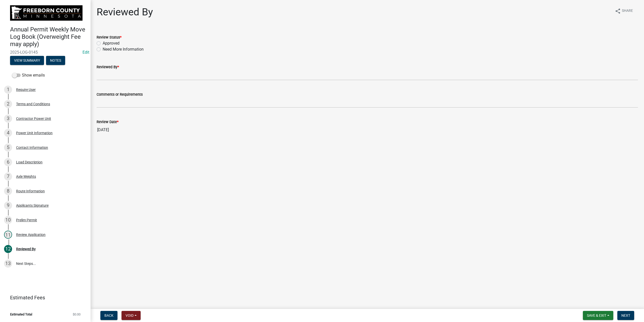 The width and height of the screenshot is (644, 322). I want to click on a: Edit, so click(86, 52).